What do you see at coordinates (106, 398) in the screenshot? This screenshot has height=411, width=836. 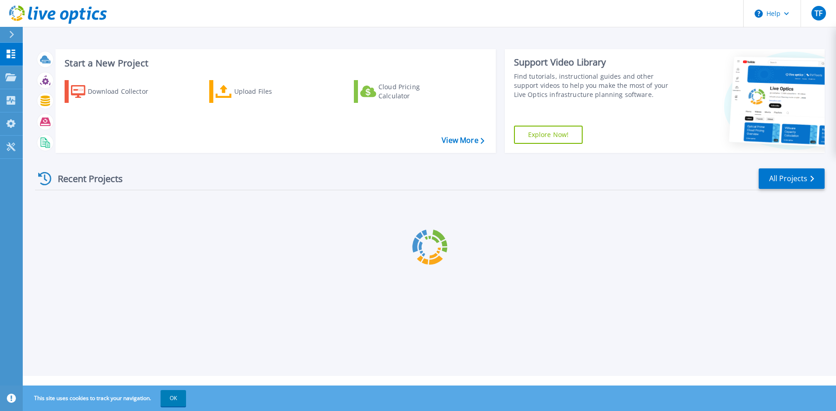 I see `span: This site uses cookies to track your navigation.` at bounding box center [106, 398].